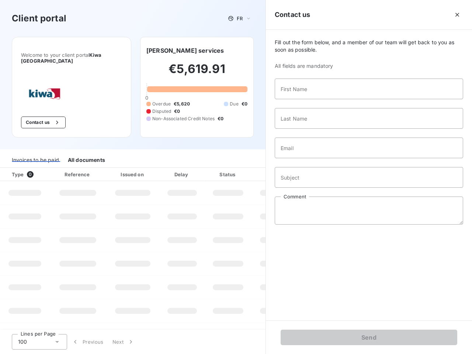  What do you see at coordinates (162, 111) in the screenshot?
I see `span: Disputed` at bounding box center [162, 111].